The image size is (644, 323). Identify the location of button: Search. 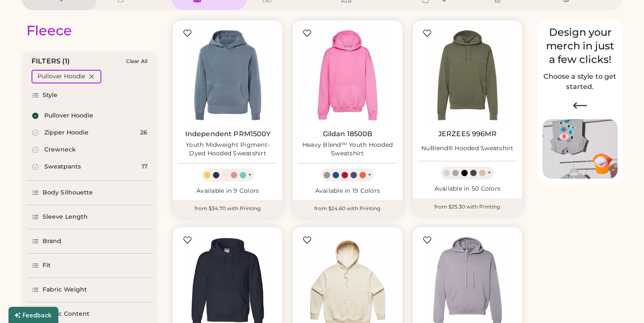
(488, 16).